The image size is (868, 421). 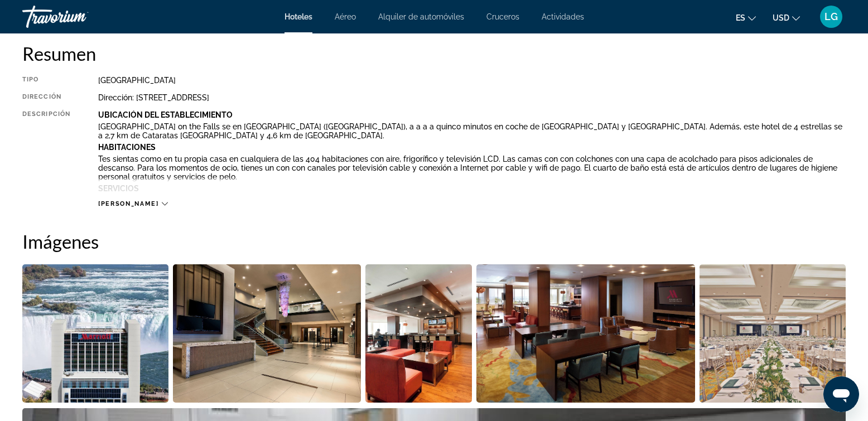 I want to click on button: Cambiar moneda, so click(x=786, y=17).